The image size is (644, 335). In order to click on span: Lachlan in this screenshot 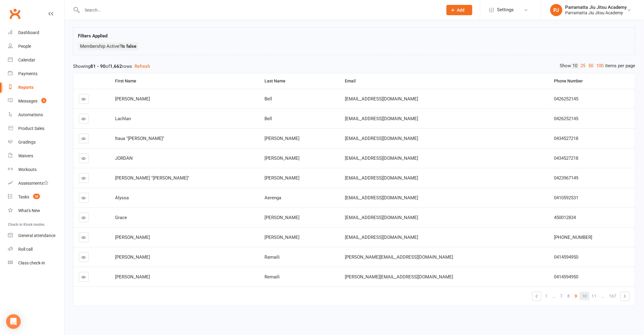, I will do `click(123, 119)`.